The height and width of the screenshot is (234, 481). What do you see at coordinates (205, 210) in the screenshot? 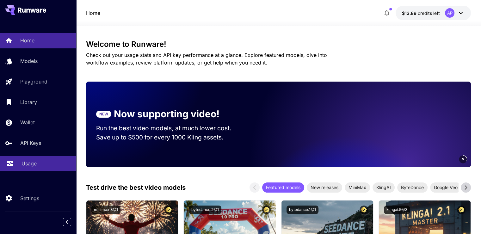
I see `button: bytedance:2@1` at bounding box center [205, 210].